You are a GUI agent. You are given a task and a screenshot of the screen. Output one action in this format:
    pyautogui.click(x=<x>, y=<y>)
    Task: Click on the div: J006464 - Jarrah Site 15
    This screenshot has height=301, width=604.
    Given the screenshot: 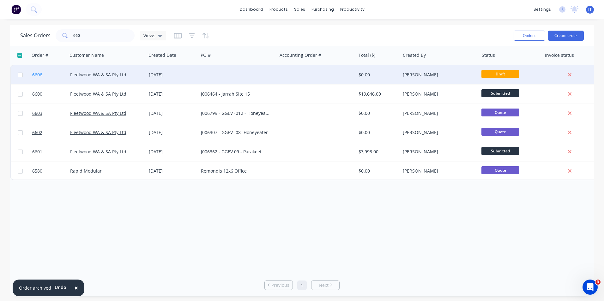 What is the action you would take?
    pyautogui.click(x=236, y=94)
    